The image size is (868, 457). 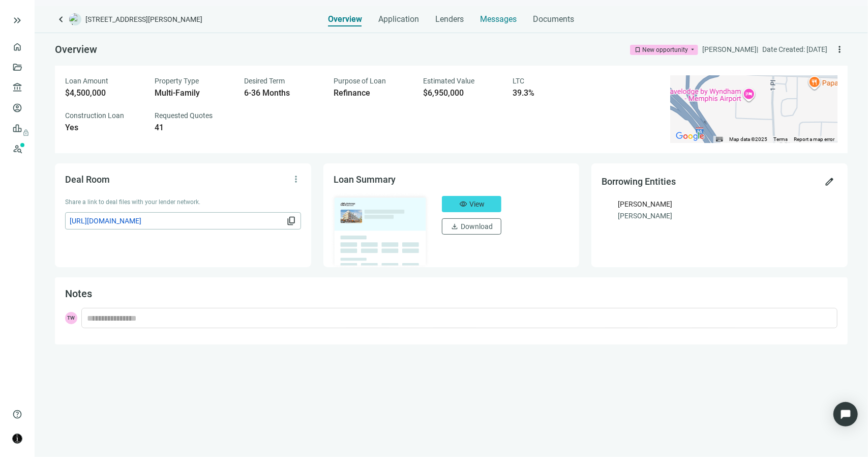 I want to click on span: Documents, so click(x=554, y=19).